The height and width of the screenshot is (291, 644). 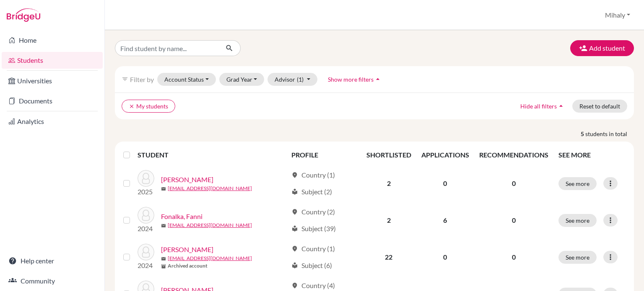 What do you see at coordinates (146, 252) in the screenshot?
I see `img: Gyimesi, Eszter` at bounding box center [146, 252].